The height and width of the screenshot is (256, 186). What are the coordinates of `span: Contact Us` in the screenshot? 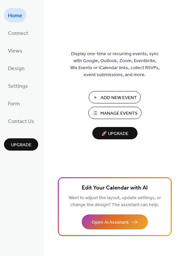 It's located at (21, 121).